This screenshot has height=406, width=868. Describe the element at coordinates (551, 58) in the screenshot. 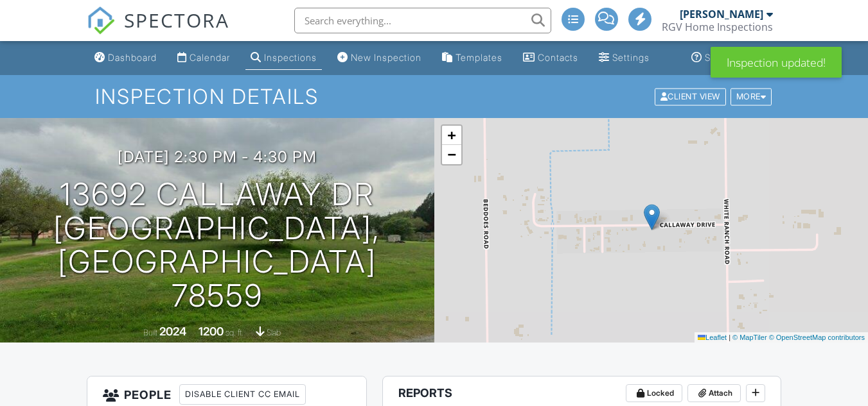

I see `a: Contacts` at that location.